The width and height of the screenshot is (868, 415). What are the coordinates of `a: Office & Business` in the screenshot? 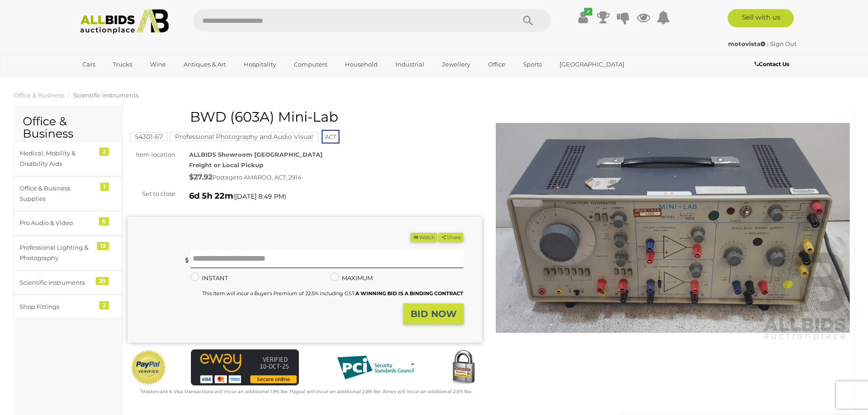 It's located at (39, 95).